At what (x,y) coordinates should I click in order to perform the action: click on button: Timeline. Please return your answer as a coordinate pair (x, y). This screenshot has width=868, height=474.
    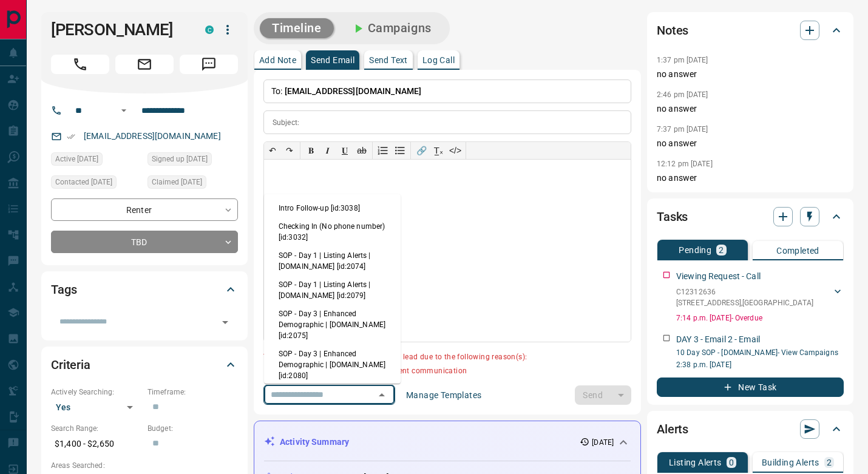
    Looking at the image, I should click on (297, 28).